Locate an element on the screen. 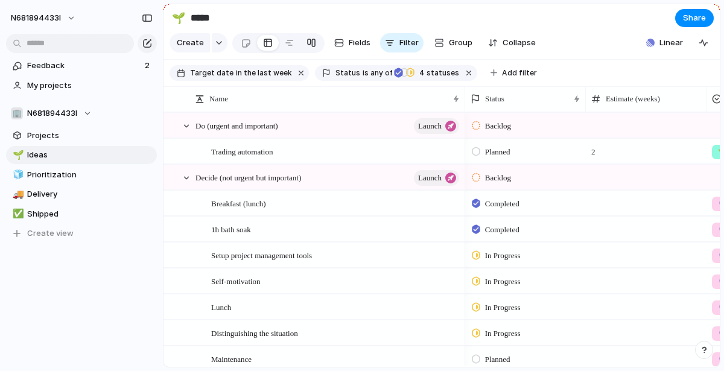 The width and height of the screenshot is (724, 371). a: 🧊Prioritization is located at coordinates (81, 175).